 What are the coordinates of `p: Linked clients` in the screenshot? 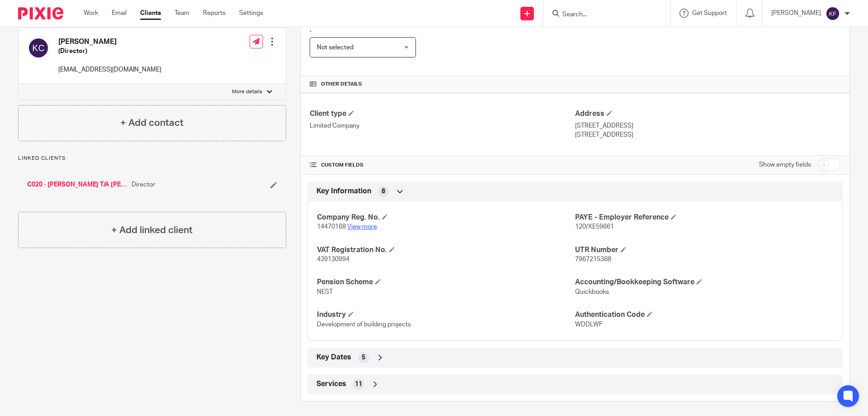 It's located at (152, 158).